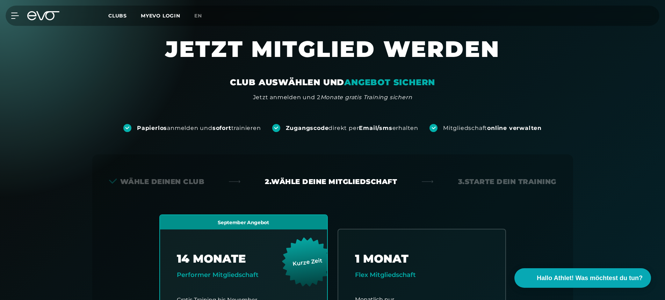 The image size is (665, 300). Describe the element at coordinates (160, 16) in the screenshot. I see `a: MYEVO LOGIN` at that location.